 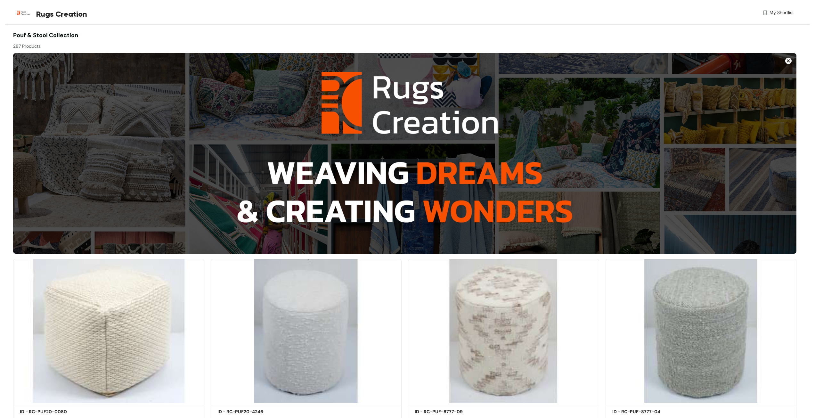 I want to click on h5: ID - RC-PUF20-4246, so click(x=245, y=411).